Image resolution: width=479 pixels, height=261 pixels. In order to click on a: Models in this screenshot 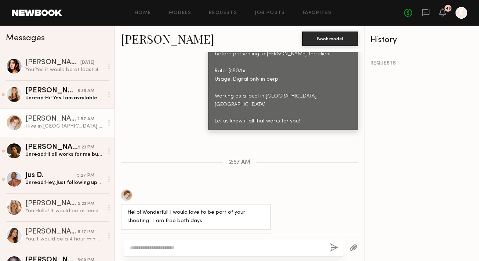, I will do `click(180, 13)`.